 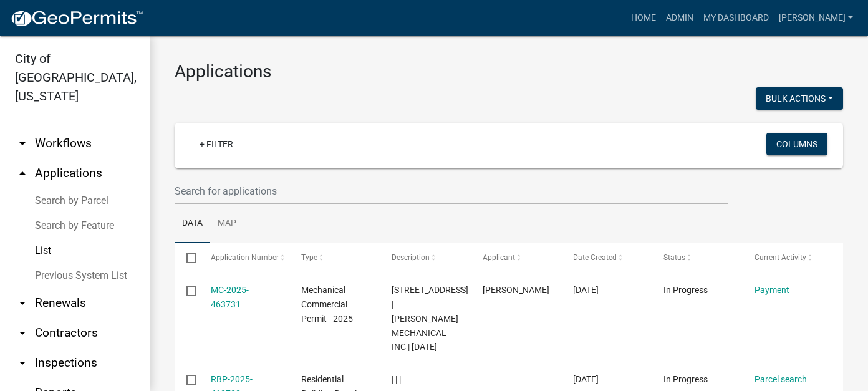 What do you see at coordinates (243, 258) in the screenshot?
I see `datatable-header-cell: Application Number` at bounding box center [243, 258].